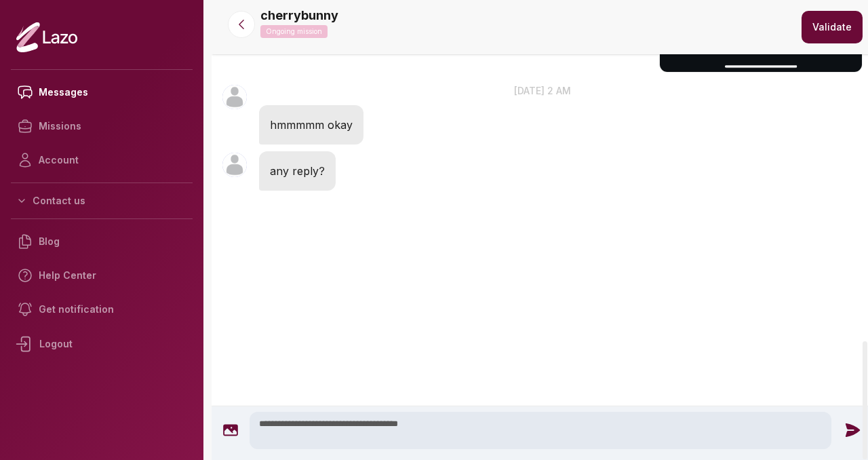  Describe the element at coordinates (102, 309) in the screenshot. I see `a: Get notification` at that location.